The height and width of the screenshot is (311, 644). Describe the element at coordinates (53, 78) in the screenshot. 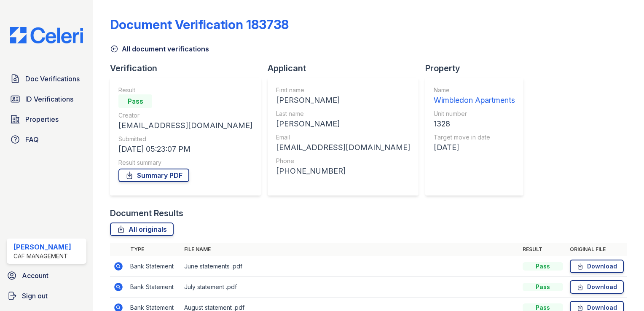

I see `span: Doc Verifications` at that location.